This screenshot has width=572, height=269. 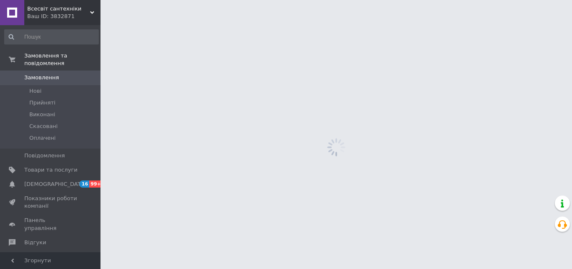 What do you see at coordinates (42, 138) in the screenshot?
I see `span: Оплачені` at bounding box center [42, 138].